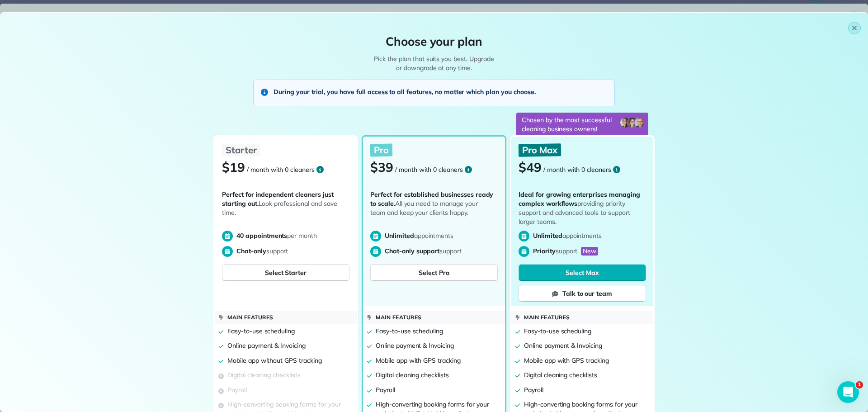  I want to click on button: Select Starter, so click(286, 272).